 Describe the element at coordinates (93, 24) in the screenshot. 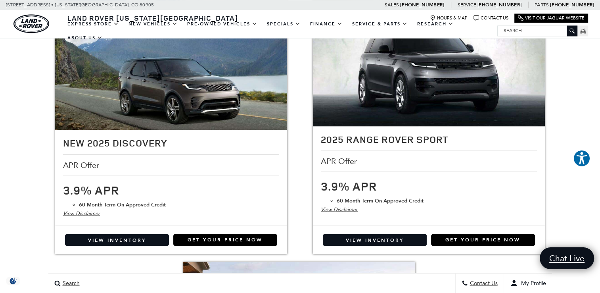

I see `a: EXPRESS STORE` at that location.